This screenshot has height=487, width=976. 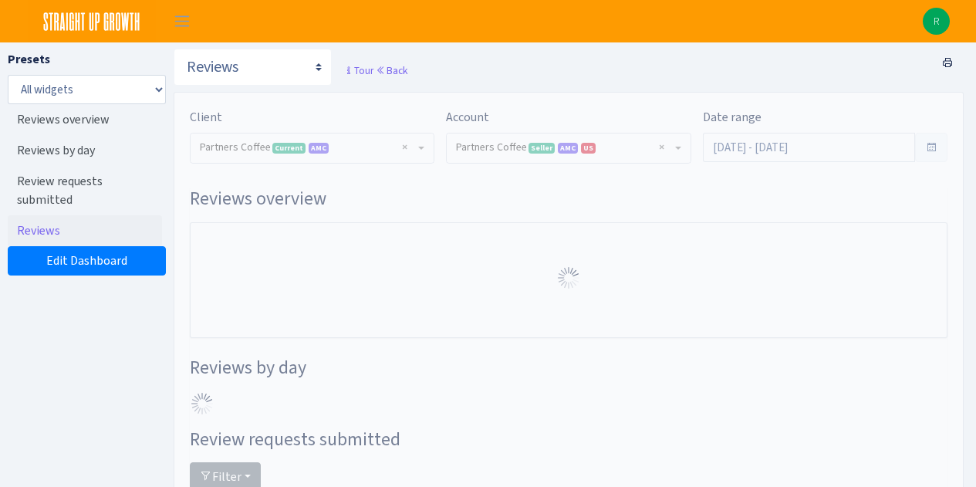 I want to click on label: Client, so click(x=206, y=117).